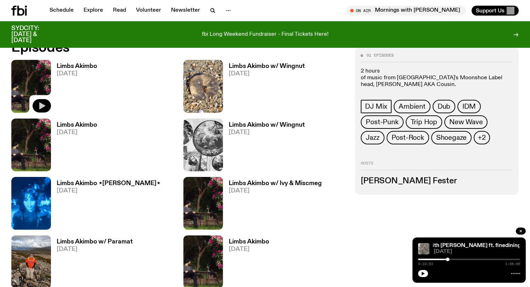  Describe the element at coordinates (495, 11) in the screenshot. I see `button: Support Us` at that location.